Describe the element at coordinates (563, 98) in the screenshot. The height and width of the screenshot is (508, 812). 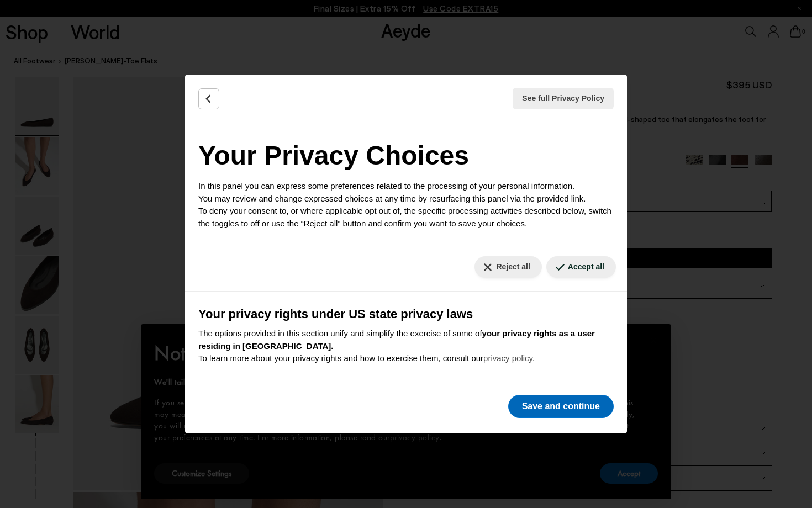
I see `span: See full Privacy Policy` at that location.